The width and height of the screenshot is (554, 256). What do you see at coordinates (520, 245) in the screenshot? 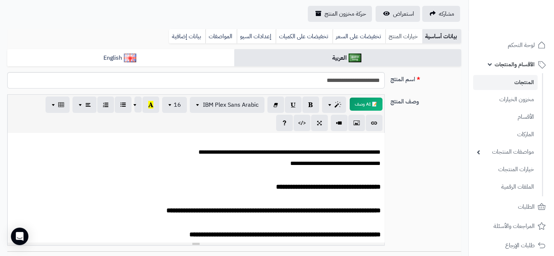
I see `span: طلبات الإرجاع` at bounding box center [520, 245].